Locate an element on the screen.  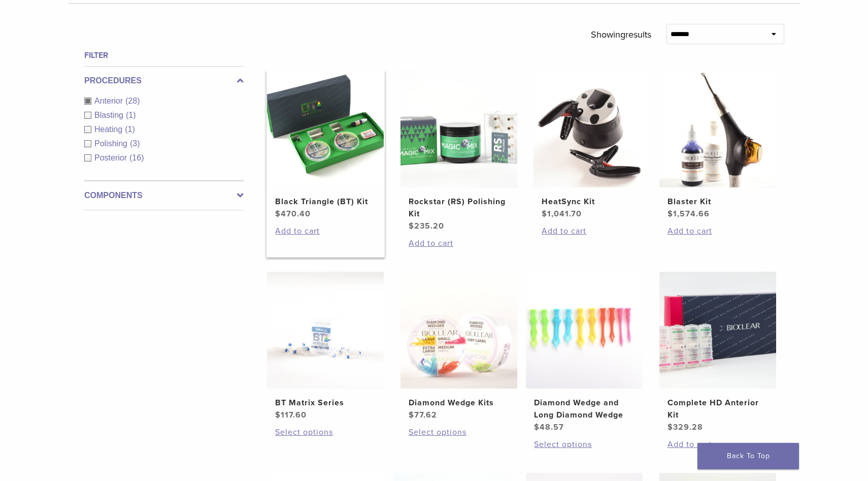
h2: Black Triangle (BT) Kit is located at coordinates (325, 201).